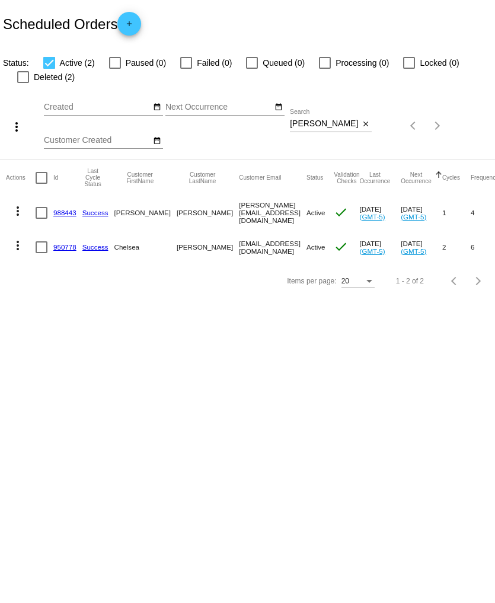  I want to click on input: Next Occurrence, so click(219, 107).